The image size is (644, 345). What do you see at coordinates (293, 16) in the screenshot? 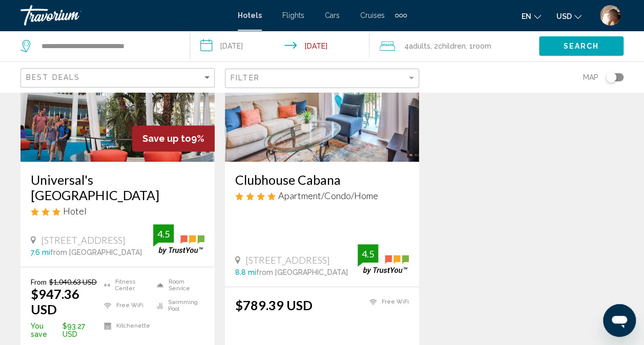
I see `a: Flights` at bounding box center [293, 16].